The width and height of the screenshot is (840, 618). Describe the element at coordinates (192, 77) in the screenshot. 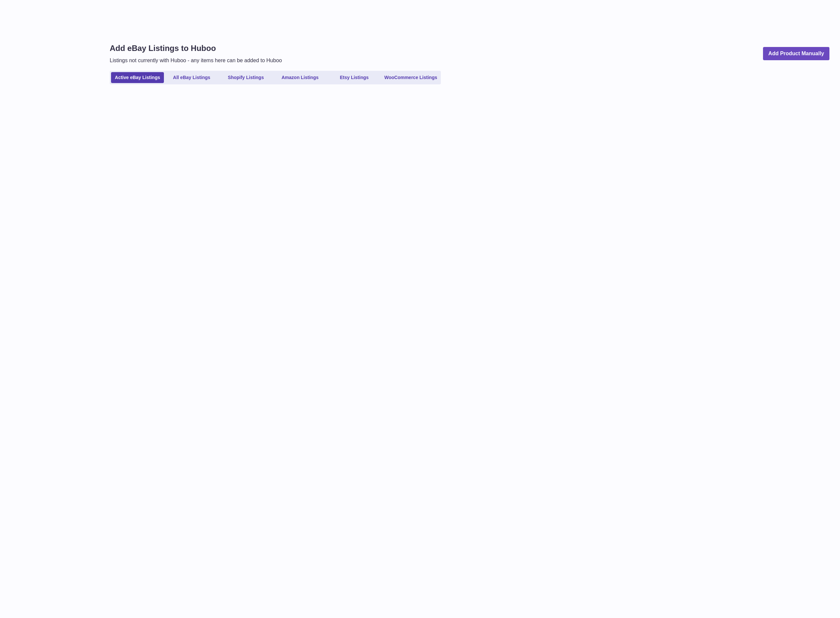

I see `a: All eBay Listings` at that location.